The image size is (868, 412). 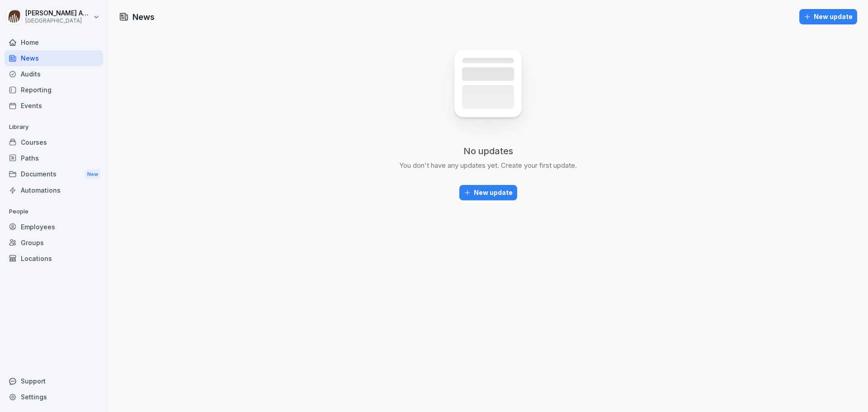 What do you see at coordinates (54, 258) in the screenshot?
I see `a: Locations` at bounding box center [54, 258].